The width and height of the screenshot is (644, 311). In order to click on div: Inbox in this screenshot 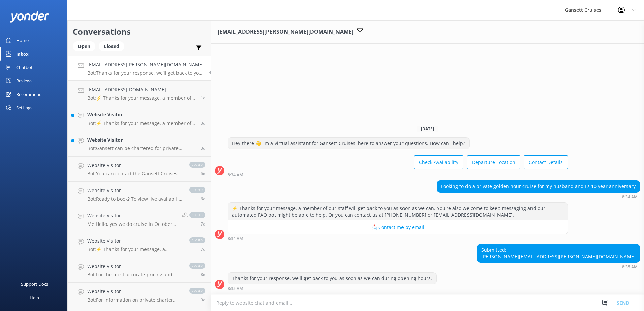, I will do `click(23, 54)`.